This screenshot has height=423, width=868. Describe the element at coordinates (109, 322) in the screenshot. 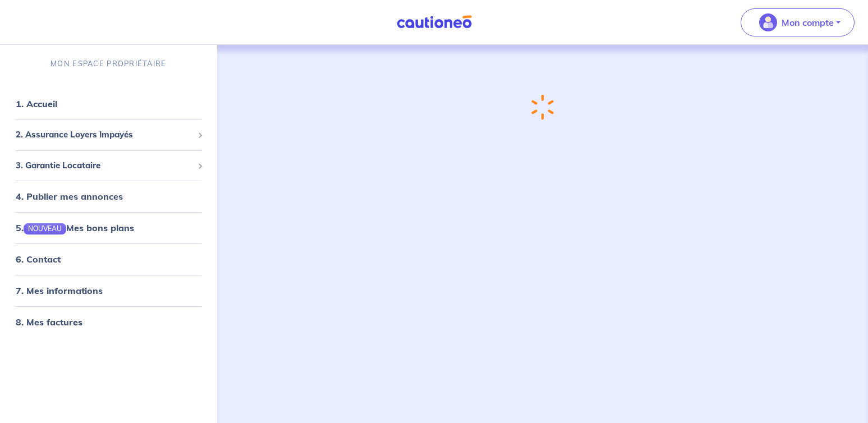

I see `div: 8. Mes factures` at that location.